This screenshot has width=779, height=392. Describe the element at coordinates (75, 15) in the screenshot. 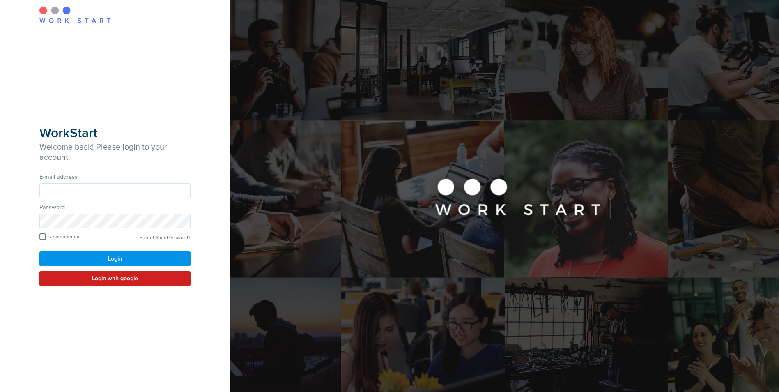

I see `img: Workstart Logo` at that location.